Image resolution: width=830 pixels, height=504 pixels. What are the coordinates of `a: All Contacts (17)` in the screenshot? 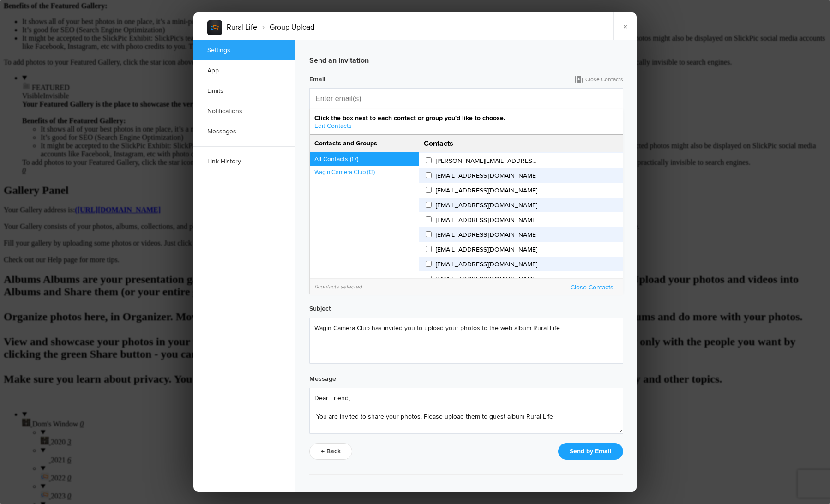 It's located at (367, 158).